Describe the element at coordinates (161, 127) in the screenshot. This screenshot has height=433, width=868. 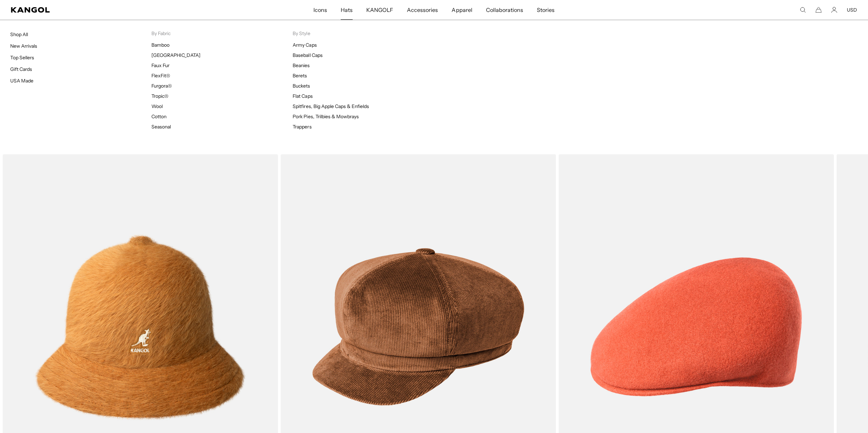
I see `a: Seasonal` at that location.